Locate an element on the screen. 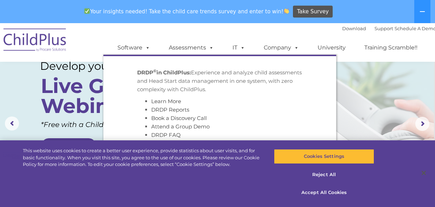 This screenshot has height=207, width=435. rs-layer: Develop your skills with is located at coordinates (112, 66).